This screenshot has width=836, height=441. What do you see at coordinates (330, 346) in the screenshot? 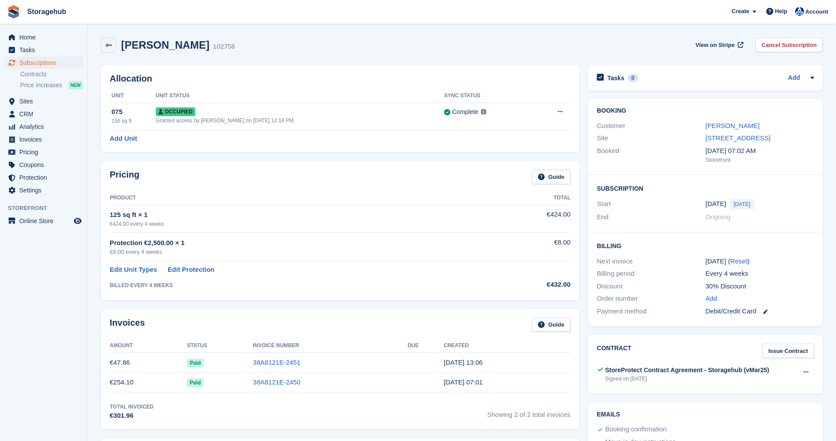
I see `th: Invoice Number` at bounding box center [330, 346].